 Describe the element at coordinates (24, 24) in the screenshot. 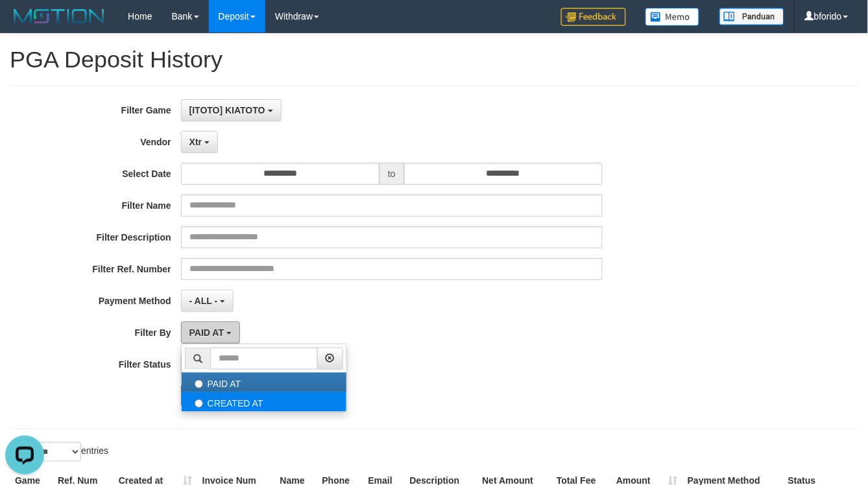

I see `button: Open LiveChat chat widget` at that location.